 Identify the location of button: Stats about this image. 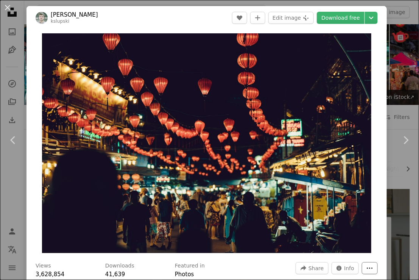
(345, 268).